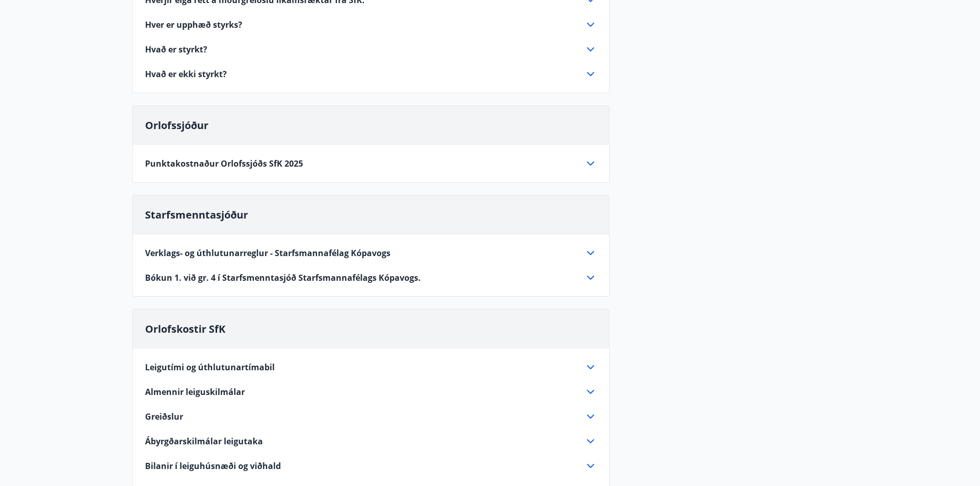 The width and height of the screenshot is (980, 486). Describe the element at coordinates (186, 74) in the screenshot. I see `span: Hvað er ekki styrkt?` at that location.